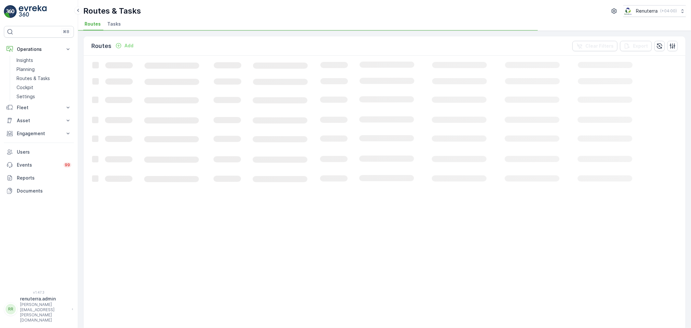 This screenshot has height=328, width=691. Describe the element at coordinates (129, 46) in the screenshot. I see `p: Add` at that location.